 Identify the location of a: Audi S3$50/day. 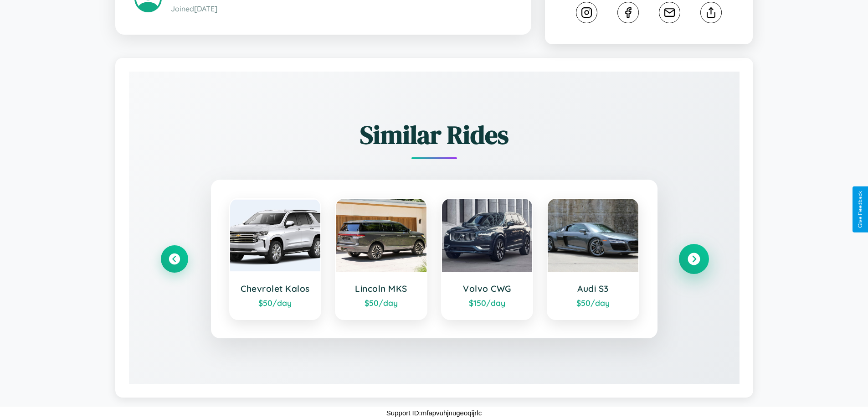
(593, 259).